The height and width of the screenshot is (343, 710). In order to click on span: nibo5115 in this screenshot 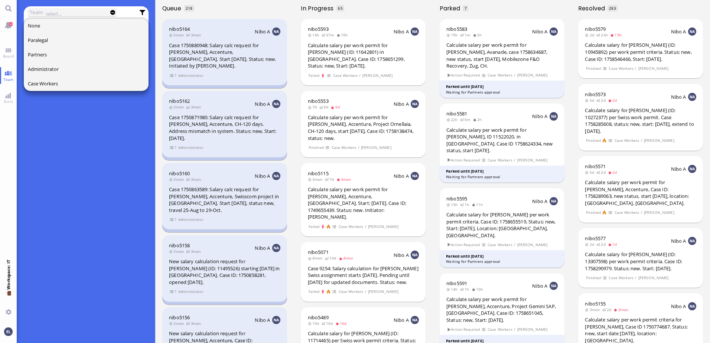, I will do `click(318, 173)`.